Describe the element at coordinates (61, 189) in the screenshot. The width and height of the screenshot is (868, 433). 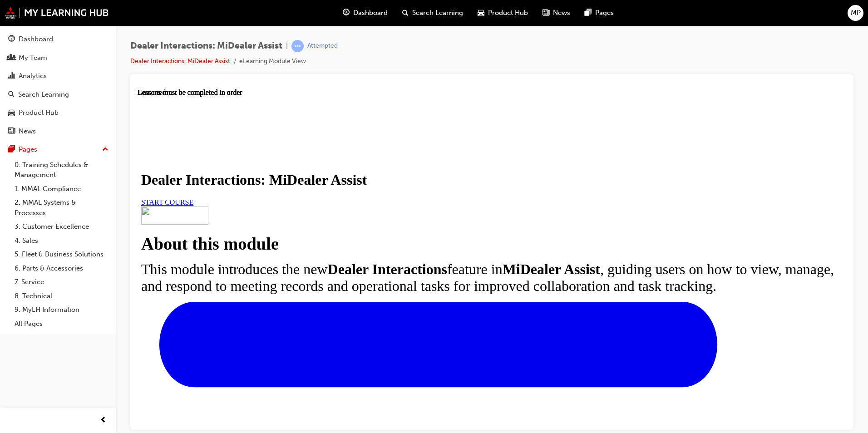
I see `a: 1. MMAL Compliance` at that location.